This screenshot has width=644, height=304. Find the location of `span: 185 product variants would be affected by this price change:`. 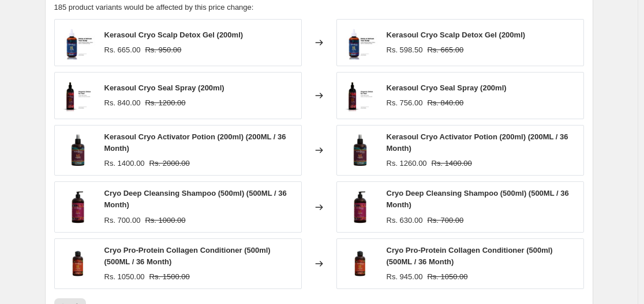

span: 185 product variants would be affected by this price change: is located at coordinates (154, 7).